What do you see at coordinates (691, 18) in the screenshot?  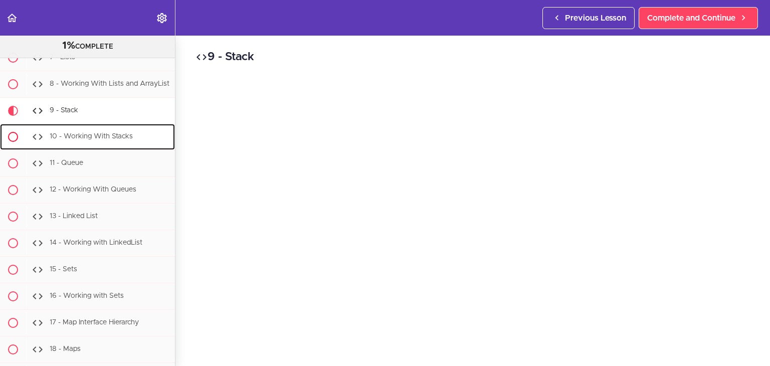 I see `span: Complete and Continue` at bounding box center [691, 18].